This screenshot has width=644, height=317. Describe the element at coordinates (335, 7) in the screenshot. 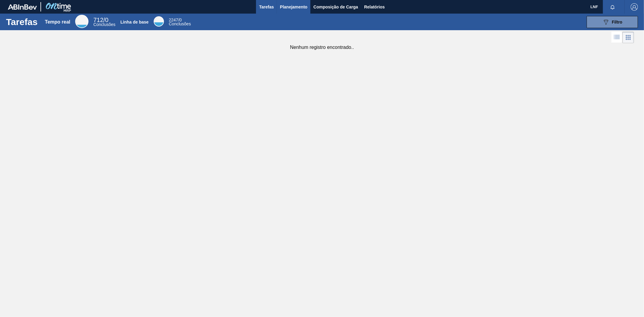

I see `font: Composição de Carga` at that location.